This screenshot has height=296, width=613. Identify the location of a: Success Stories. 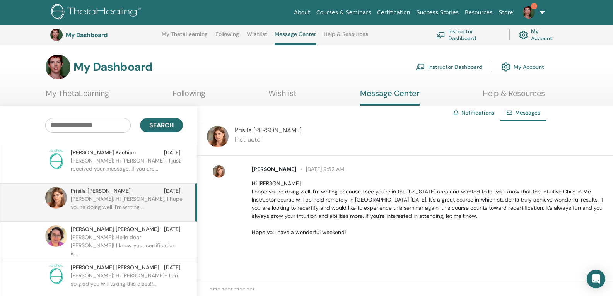
(437, 12).